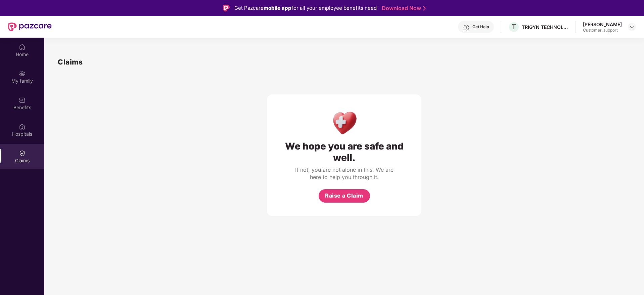  What do you see at coordinates (30, 27) in the screenshot?
I see `img: New Pazcare Logo` at bounding box center [30, 27].